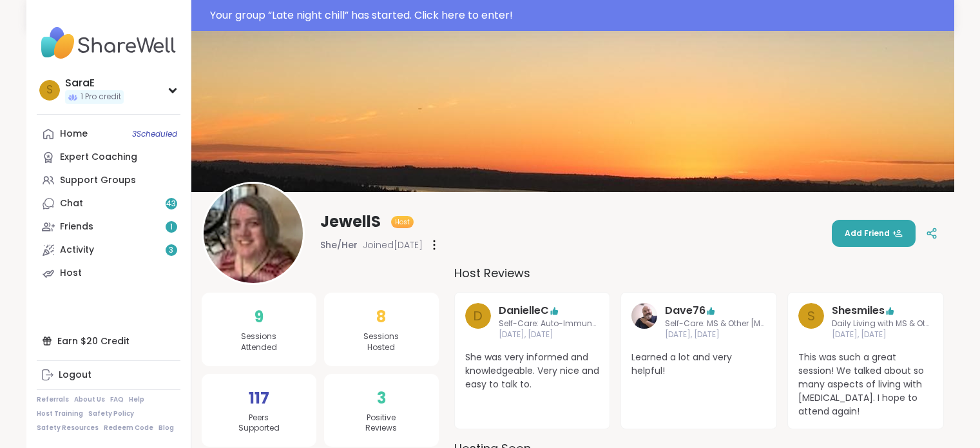 Image resolution: width=980 pixels, height=448 pixels. What do you see at coordinates (68, 427) in the screenshot?
I see `a: Safety Resources` at bounding box center [68, 427].